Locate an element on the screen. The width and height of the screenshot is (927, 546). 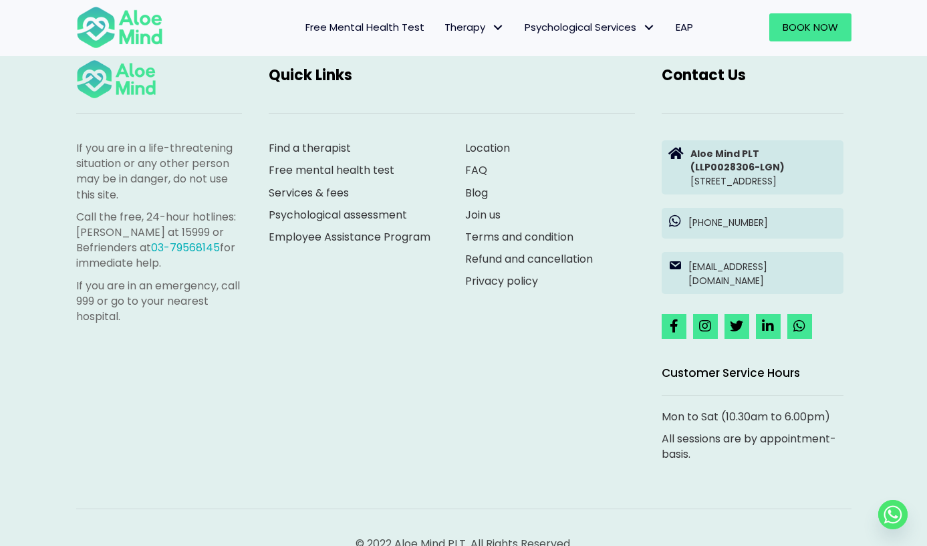
span: Psychological Services is located at coordinates (590, 27).